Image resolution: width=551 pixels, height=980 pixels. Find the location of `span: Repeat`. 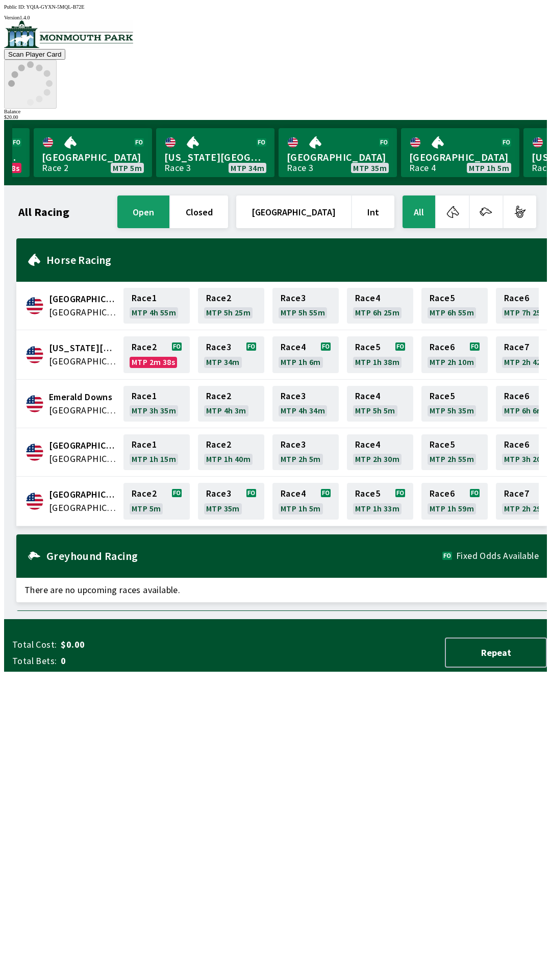

span: Repeat is located at coordinates (496, 652).